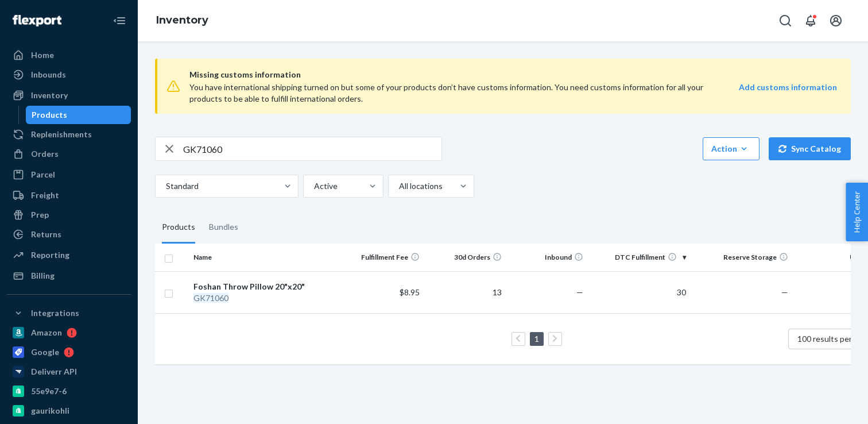 The height and width of the screenshot is (424, 868). Describe the element at coordinates (48, 75) in the screenshot. I see `div: Inbounds` at that location.